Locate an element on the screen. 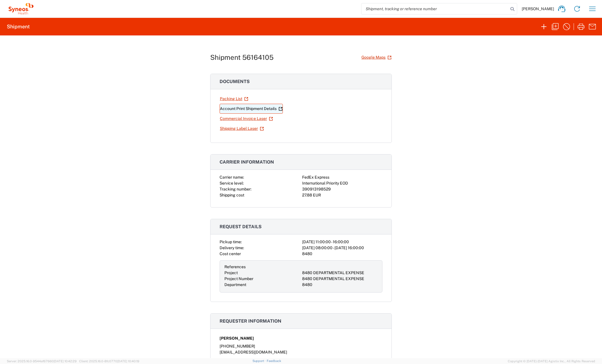  a: Packing List is located at coordinates (234, 99).